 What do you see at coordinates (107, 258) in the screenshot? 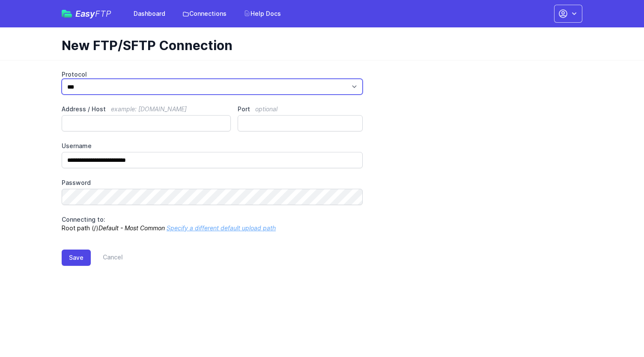
I see `a: Cancel` at bounding box center [107, 258].